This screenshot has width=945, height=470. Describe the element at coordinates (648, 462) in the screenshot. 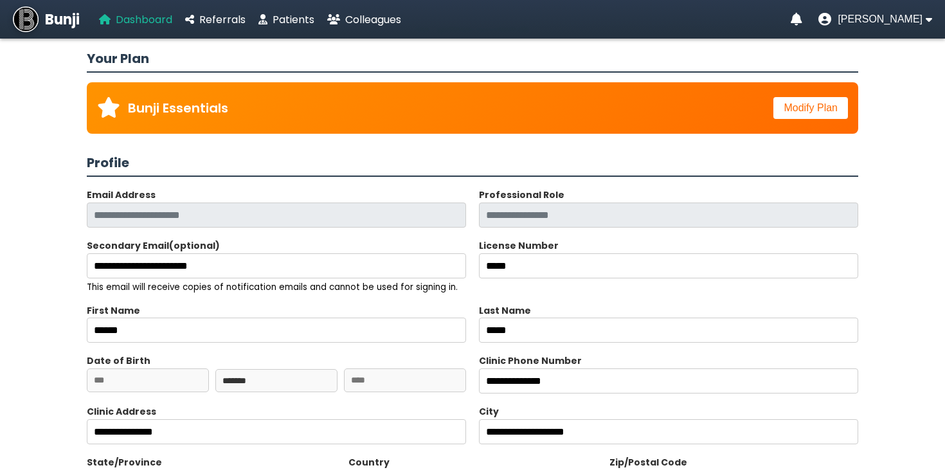

I see `label: Zip/Postal Code` at that location.